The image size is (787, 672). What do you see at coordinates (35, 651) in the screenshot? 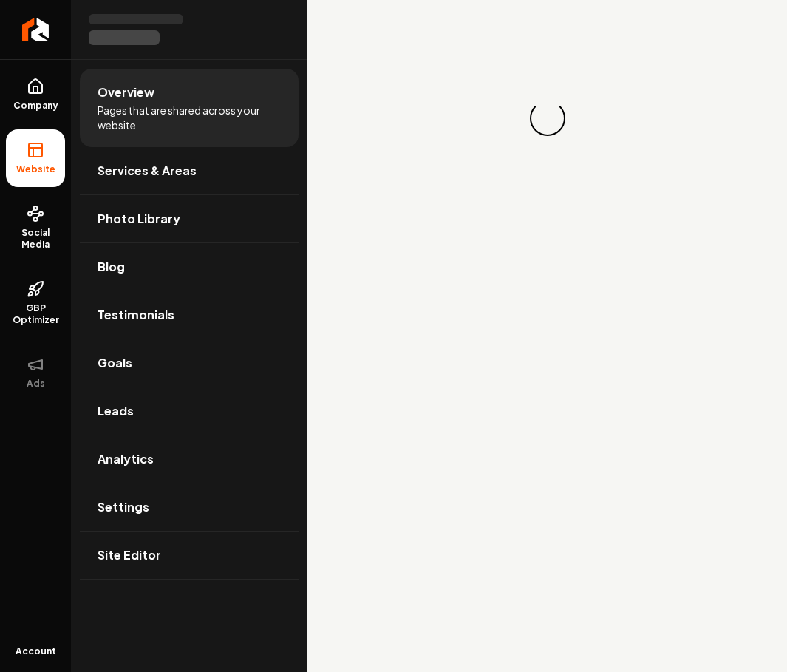
I see `span: Account` at bounding box center [35, 651].